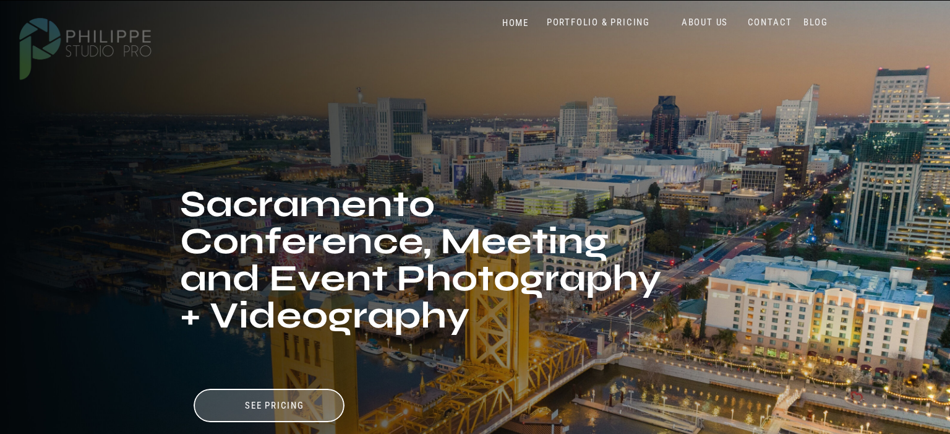 The image size is (950, 434). Describe the element at coordinates (816, 22) in the screenshot. I see `a: BLOG` at that location.